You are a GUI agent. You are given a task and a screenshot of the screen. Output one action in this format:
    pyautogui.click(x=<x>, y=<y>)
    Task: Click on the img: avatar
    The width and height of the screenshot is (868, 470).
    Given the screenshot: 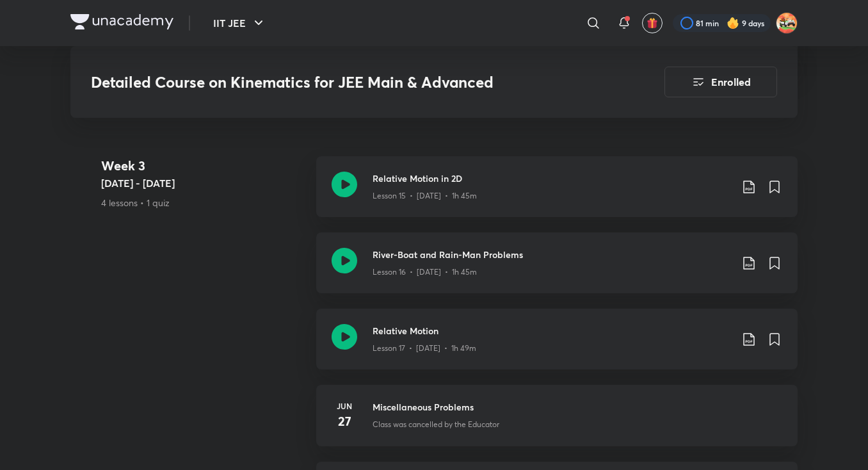 What is the action you would take?
    pyautogui.click(x=652, y=23)
    